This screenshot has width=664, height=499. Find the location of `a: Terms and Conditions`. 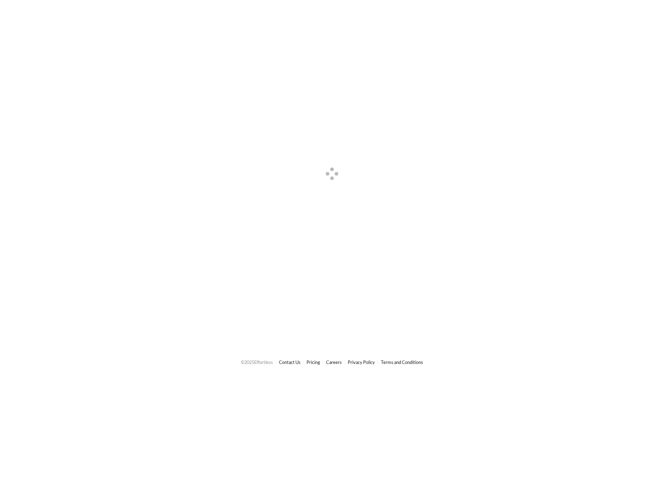

a: Terms and Conditions is located at coordinates (402, 362).